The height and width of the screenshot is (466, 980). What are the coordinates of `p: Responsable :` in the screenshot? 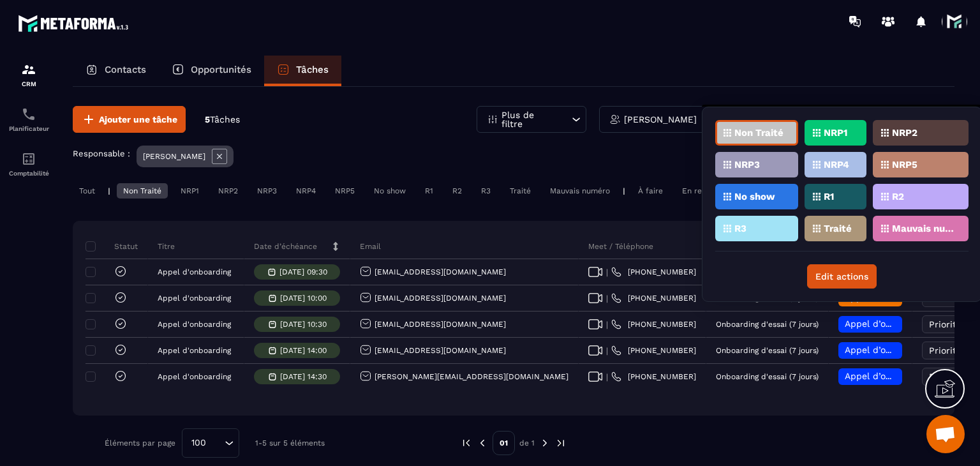 It's located at (101, 153).